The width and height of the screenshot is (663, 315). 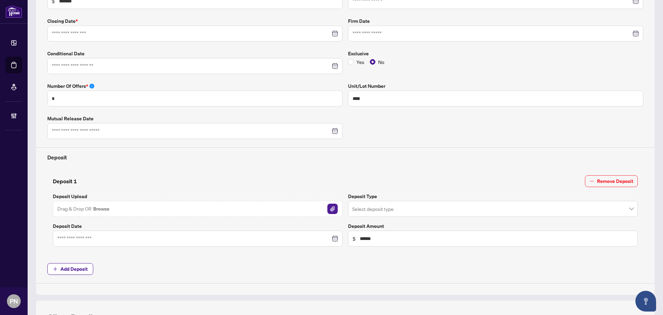 I want to click on h4: Deposit, so click(x=345, y=157).